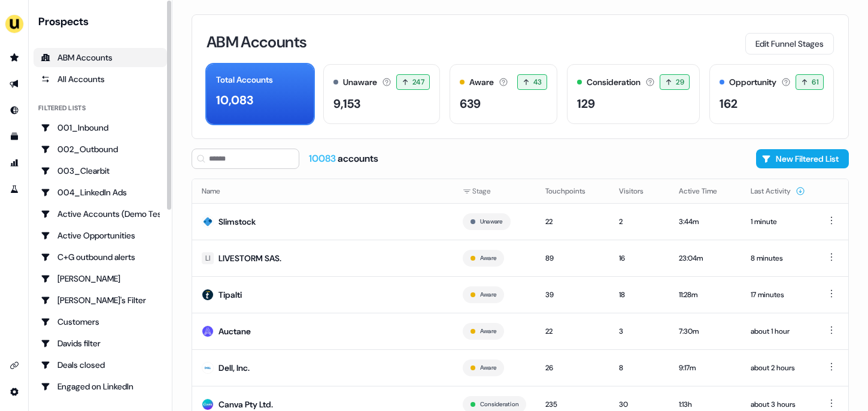 This screenshot has width=868, height=411. Describe the element at coordinates (100, 236) in the screenshot. I see `a: Go to Active Opportunities` at that location.